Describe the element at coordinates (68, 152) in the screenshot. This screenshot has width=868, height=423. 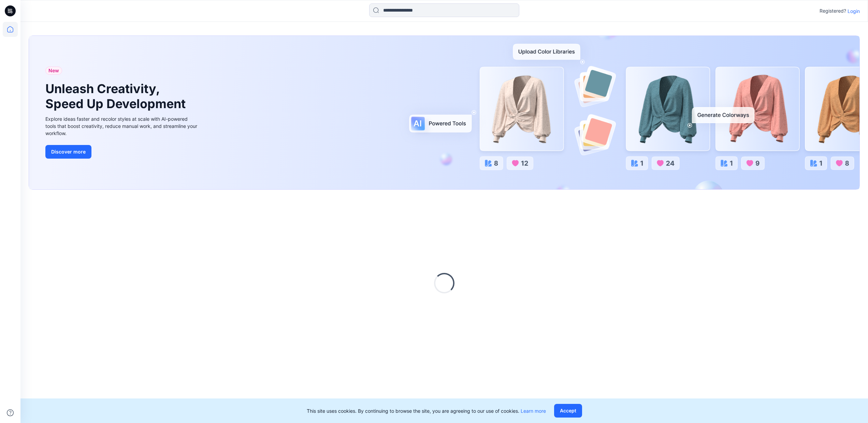
I see `button: Discover more` at that location.